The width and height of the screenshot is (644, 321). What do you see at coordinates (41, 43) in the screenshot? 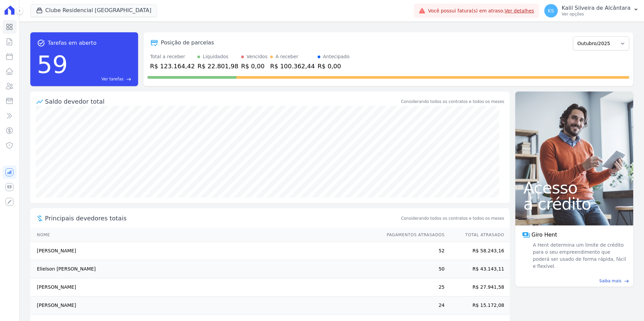
I see `span: task_alt` at bounding box center [41, 43].